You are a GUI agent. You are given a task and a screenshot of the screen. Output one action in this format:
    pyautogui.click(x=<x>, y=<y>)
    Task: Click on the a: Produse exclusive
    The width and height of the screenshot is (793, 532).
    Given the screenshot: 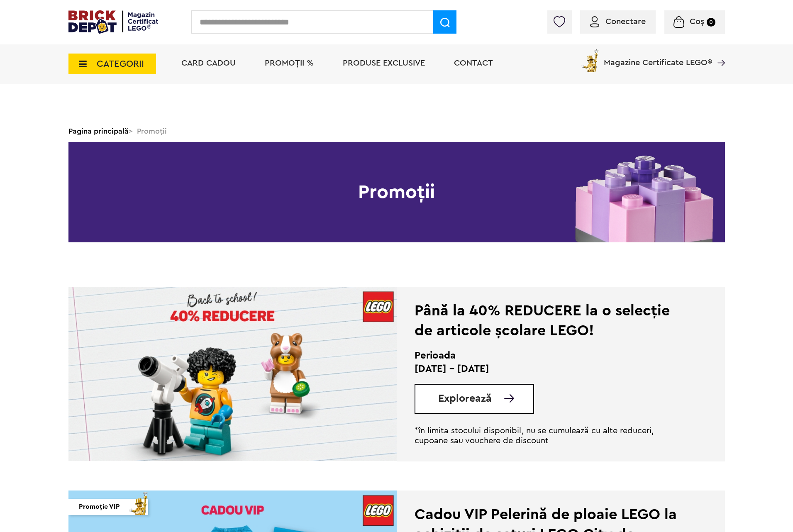 What is the action you would take?
    pyautogui.click(x=384, y=63)
    